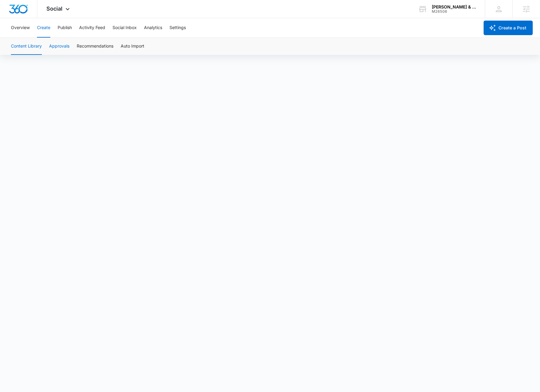 Image resolution: width=540 pixels, height=392 pixels. What do you see at coordinates (54, 9) in the screenshot?
I see `span: Social` at bounding box center [54, 9].